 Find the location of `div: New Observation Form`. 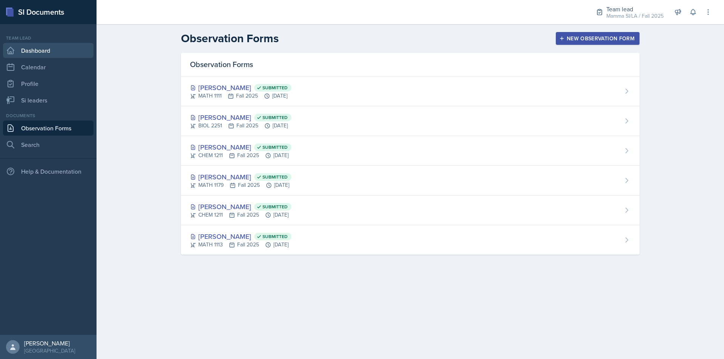

div: New Observation Form is located at coordinates (598, 38).